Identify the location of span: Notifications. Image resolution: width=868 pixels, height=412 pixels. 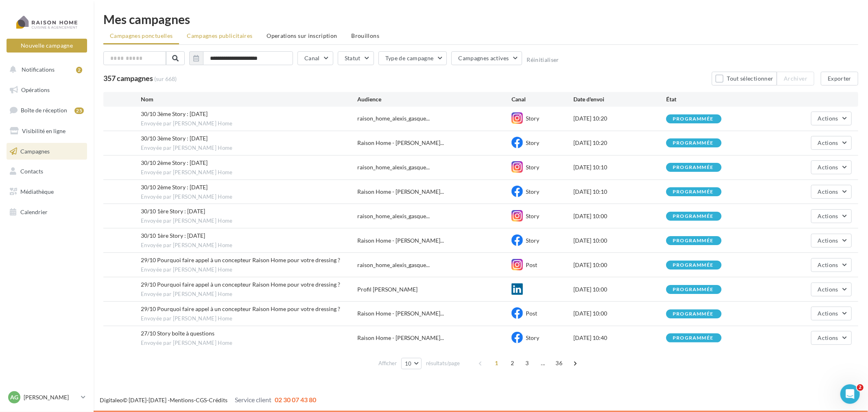
(38, 69).